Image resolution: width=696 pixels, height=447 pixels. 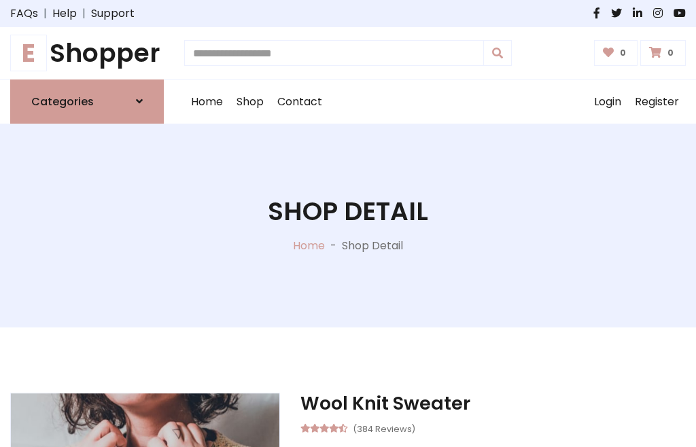 What do you see at coordinates (656, 102) in the screenshot?
I see `a: Register` at bounding box center [656, 102].